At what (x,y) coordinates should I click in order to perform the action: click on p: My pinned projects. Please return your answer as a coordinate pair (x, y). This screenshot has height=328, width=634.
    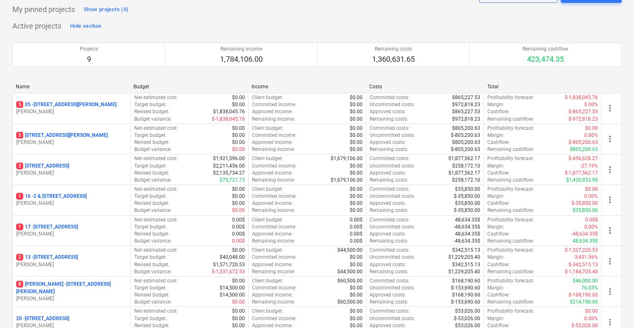
    Looking at the image, I should click on (44, 10).